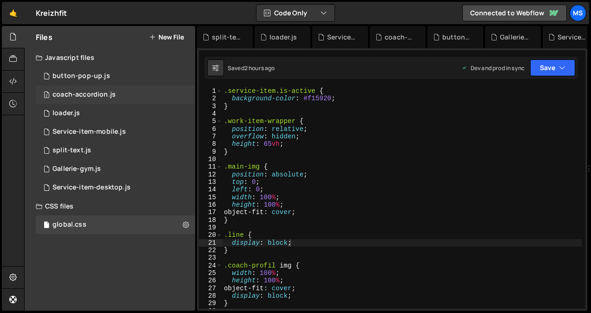 This screenshot has width=591, height=313. I want to click on div: 16128/43342.css, so click(115, 225).